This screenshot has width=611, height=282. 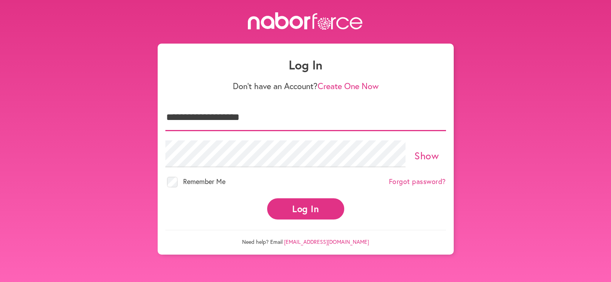 What do you see at coordinates (418, 182) in the screenshot?
I see `a: Forgot password?` at bounding box center [418, 182].